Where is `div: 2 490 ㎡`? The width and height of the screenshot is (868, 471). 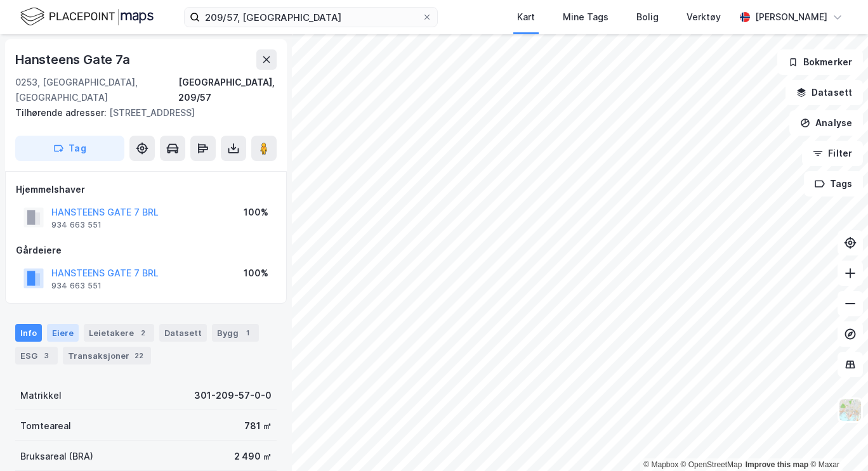
div: 2 490 ㎡ is located at coordinates (253, 457).